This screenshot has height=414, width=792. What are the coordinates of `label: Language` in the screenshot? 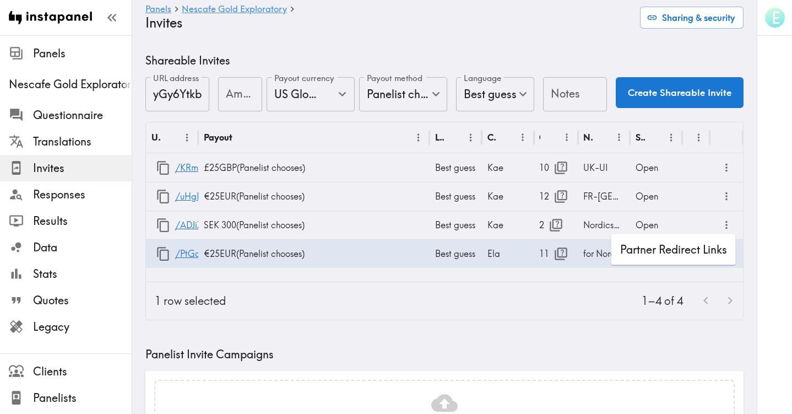 It's located at (483, 78).